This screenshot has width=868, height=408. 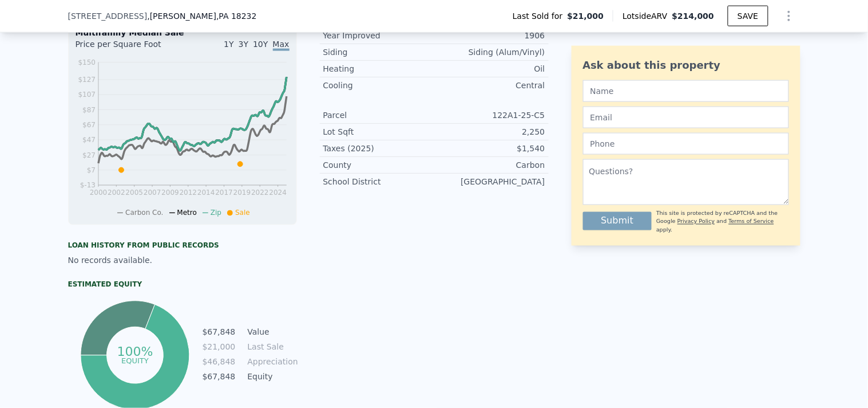 I want to click on tspan: 2024, so click(x=278, y=193).